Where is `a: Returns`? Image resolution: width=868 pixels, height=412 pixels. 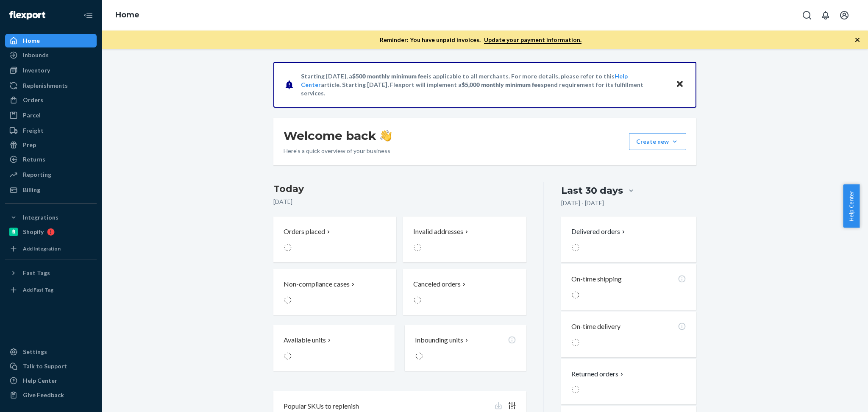 a: Returns is located at coordinates (51, 159).